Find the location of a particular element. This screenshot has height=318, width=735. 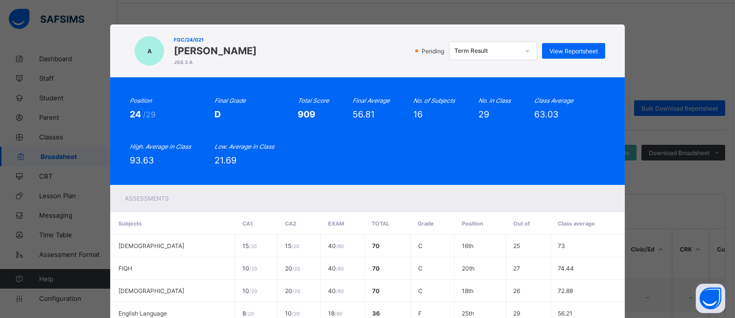

span: 56.81 is located at coordinates (363, 114).